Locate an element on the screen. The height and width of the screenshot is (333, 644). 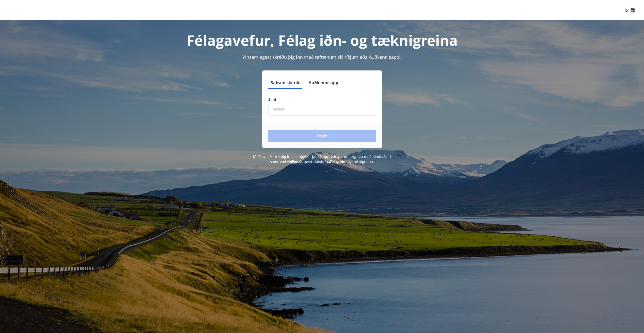
span: Vinsamlegast skráðu þig inn með rafrænum skilríkjum eða Auðkennisappi. is located at coordinates (322, 57).